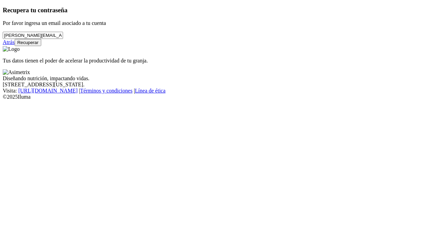  I want to click on img: Asimetrix, so click(16, 72).